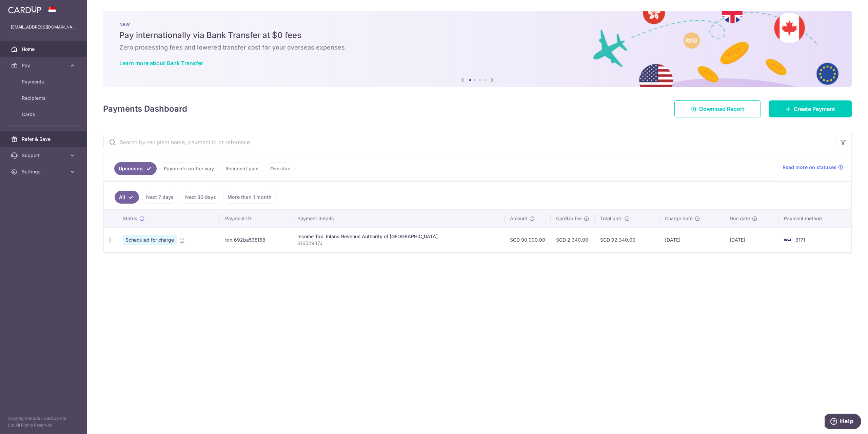  What do you see at coordinates (627, 239) in the screenshot?
I see `td: SGD 92,340.00` at bounding box center [627, 239].